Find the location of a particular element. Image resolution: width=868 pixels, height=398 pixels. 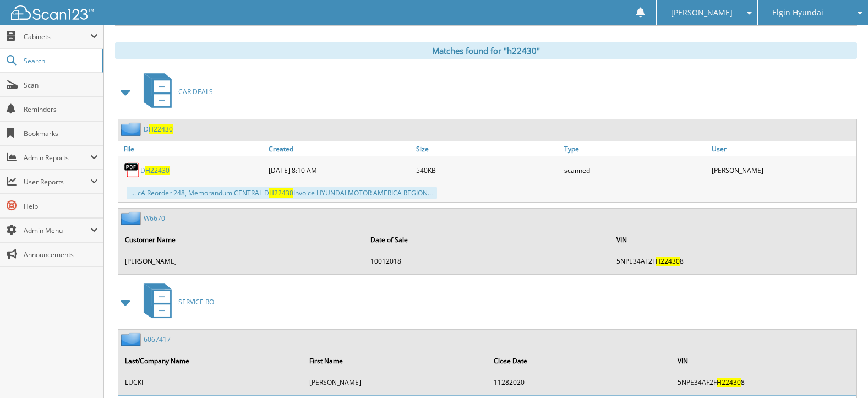

span: Admin Reports is located at coordinates (57, 157).